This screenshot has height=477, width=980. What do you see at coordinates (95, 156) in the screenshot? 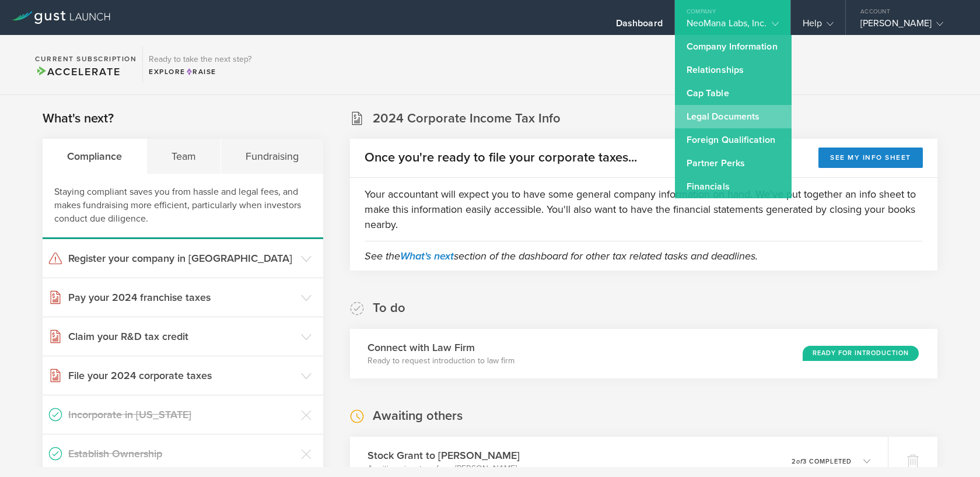
I see `div: Compliance` at bounding box center [95, 156].